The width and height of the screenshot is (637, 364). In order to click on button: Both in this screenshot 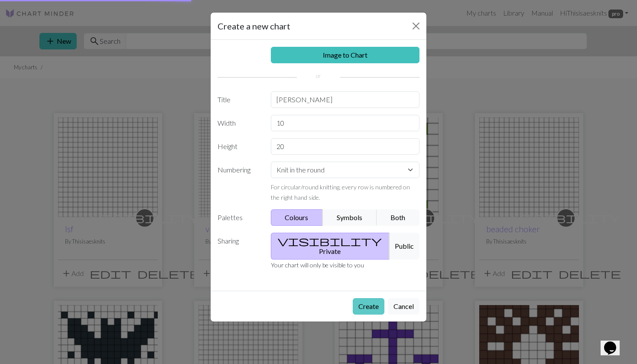, I will do `click(398, 217)`.